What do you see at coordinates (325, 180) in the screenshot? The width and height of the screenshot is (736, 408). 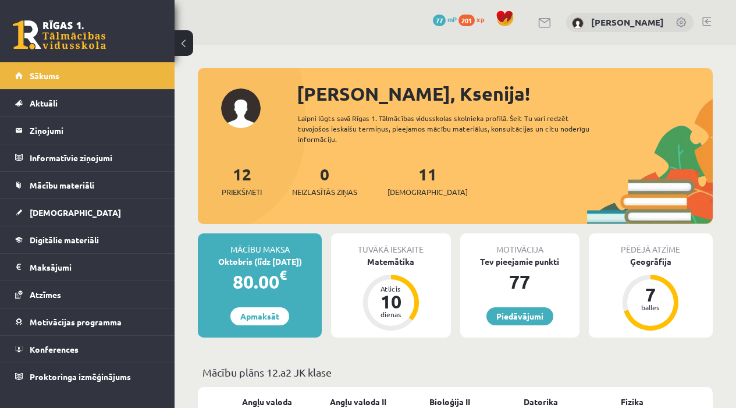 I see `a: 0Neizlasītās ziņas` at bounding box center [325, 180].